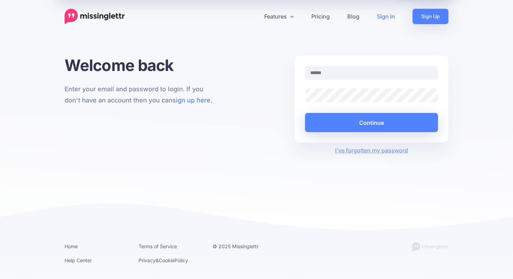  I want to click on a: Cookie, so click(167, 260).